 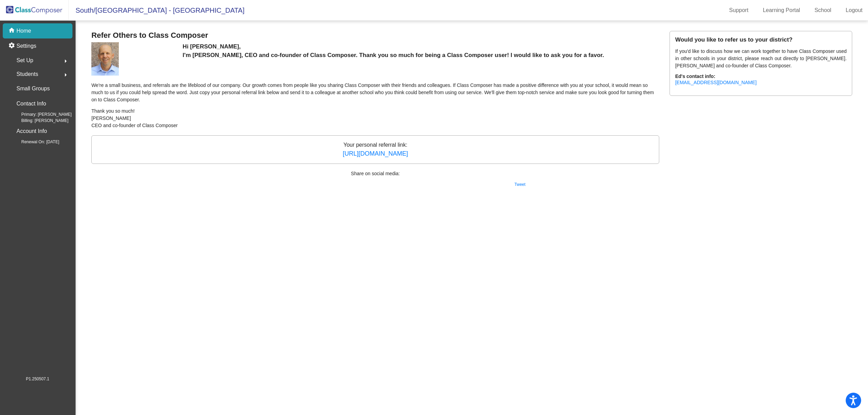 I want to click on p: Home, so click(x=23, y=31).